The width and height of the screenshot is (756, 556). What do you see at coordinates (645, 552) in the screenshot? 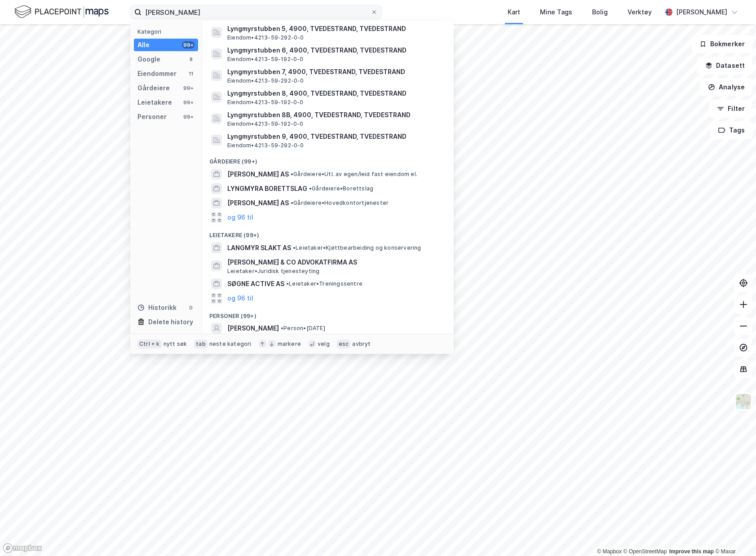
I see `a: OpenStreetMap` at bounding box center [645, 552].